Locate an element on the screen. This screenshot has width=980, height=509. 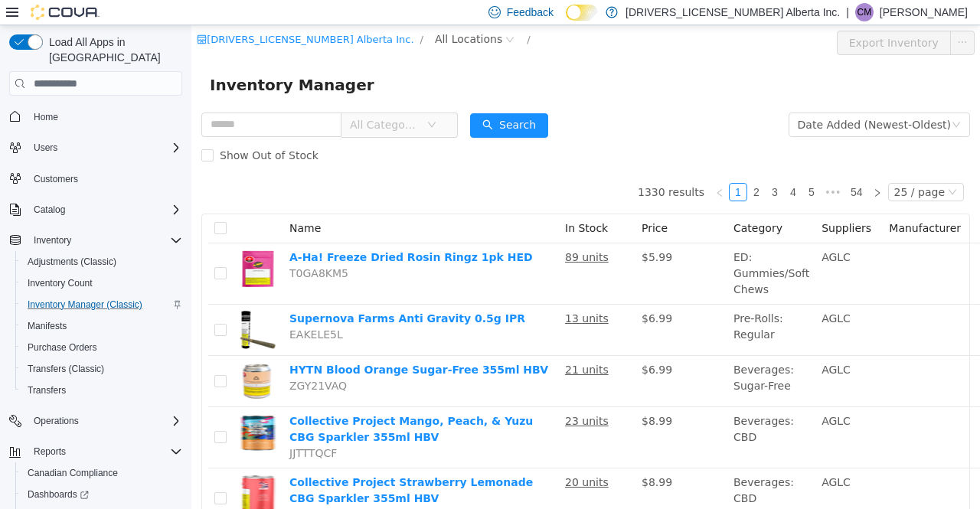
a: Canadian Compliance is located at coordinates (73, 473).